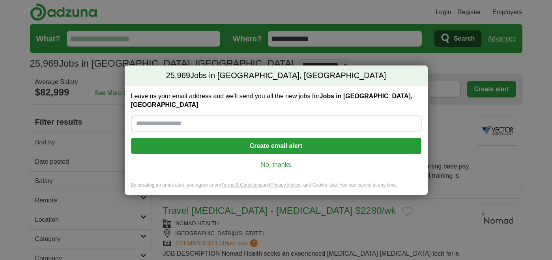  What do you see at coordinates (276, 101) in the screenshot?
I see `label: Leave us your email address and we'll send you all the new jobs for` at bounding box center [276, 101].